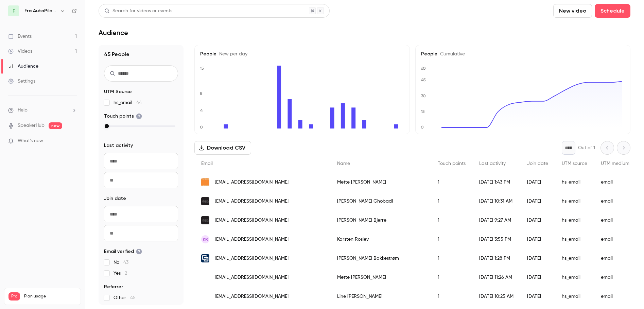  What do you see at coordinates (41, 11) in the screenshot?
I see `h6: Fra AutoPilot til TimeLog` at bounding box center [41, 11].